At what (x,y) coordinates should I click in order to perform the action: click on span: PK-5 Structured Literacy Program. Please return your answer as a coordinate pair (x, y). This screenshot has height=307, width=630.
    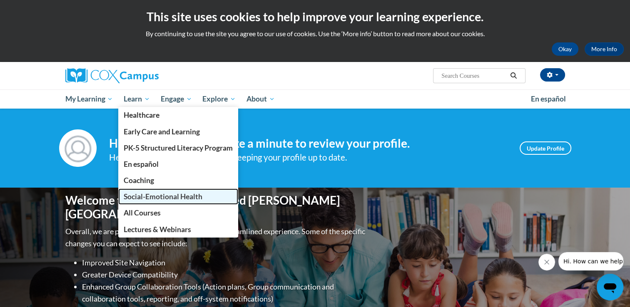
    Looking at the image, I should click on (178, 148).